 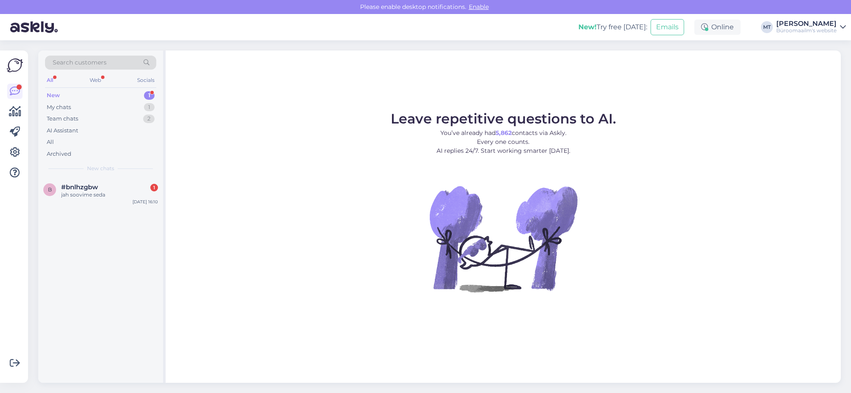 What do you see at coordinates (15, 65) in the screenshot?
I see `img: Askly Logo` at bounding box center [15, 65].